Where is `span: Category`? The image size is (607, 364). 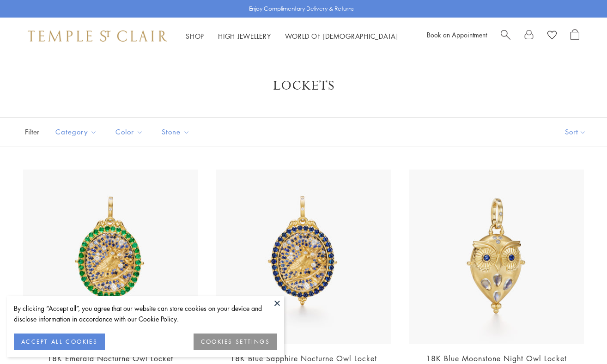
span: Category is located at coordinates (77, 131).